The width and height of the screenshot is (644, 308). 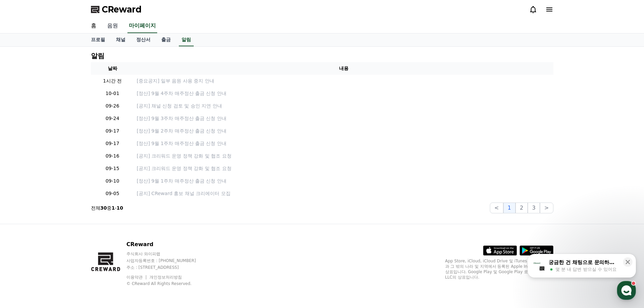 I want to click on a: 개인정보처리방침, so click(x=165, y=277).